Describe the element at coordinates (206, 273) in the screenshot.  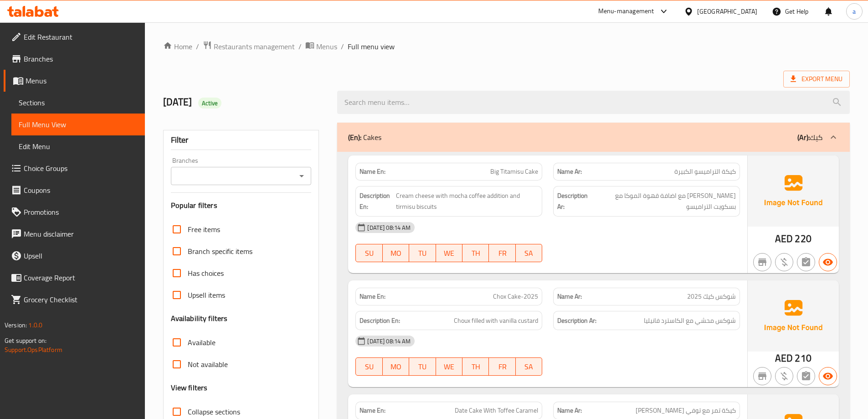
I see `span: Has choices` at that location.